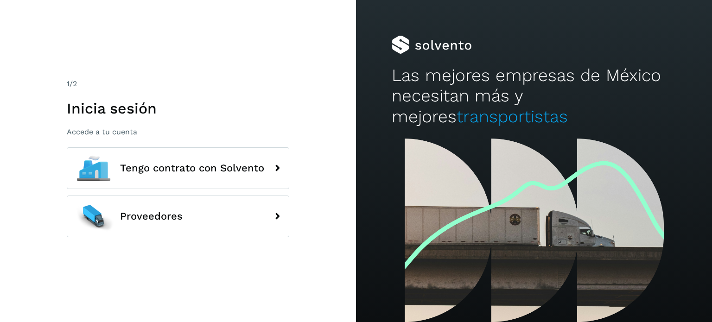  What do you see at coordinates (178, 216) in the screenshot?
I see `button: Proveedores` at bounding box center [178, 216].